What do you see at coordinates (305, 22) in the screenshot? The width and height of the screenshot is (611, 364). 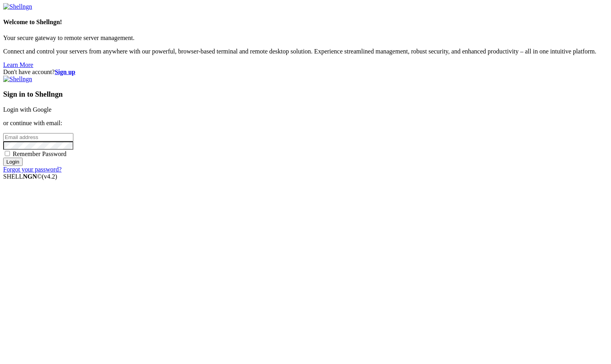 I see `h4: Welcome to Shellngn!` at bounding box center [305, 22].